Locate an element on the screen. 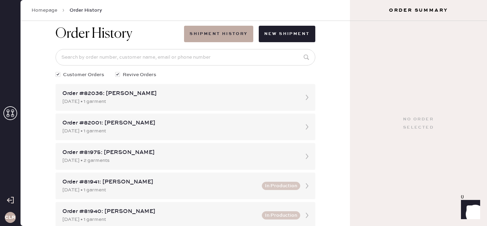  span: Revive Orders is located at coordinates (139, 75).